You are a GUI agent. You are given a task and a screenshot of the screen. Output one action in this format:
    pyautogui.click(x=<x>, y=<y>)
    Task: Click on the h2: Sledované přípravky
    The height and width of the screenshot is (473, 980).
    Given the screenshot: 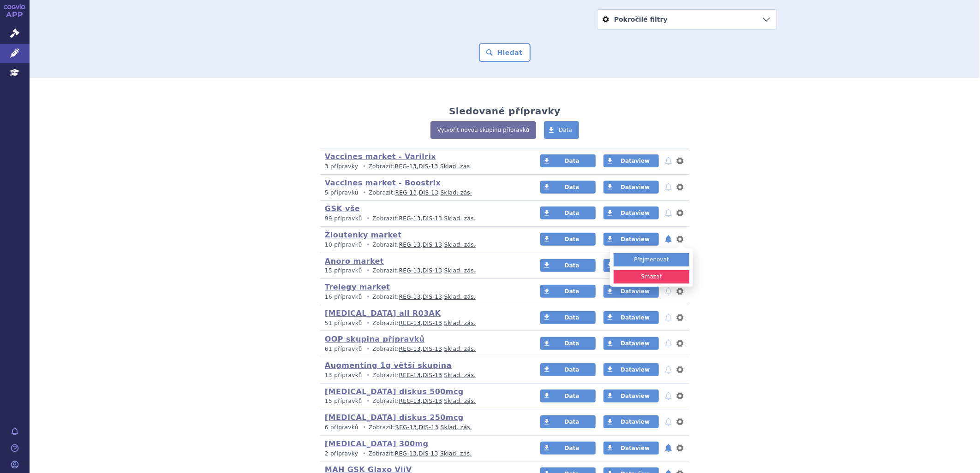 What is the action you would take?
    pyautogui.click(x=505, y=111)
    